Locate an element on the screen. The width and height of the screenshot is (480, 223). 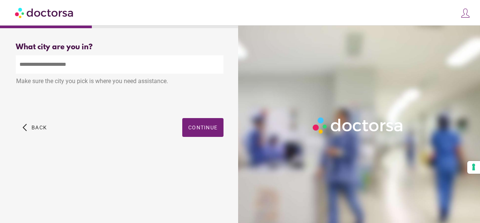
span: Back is located at coordinates (39, 127).